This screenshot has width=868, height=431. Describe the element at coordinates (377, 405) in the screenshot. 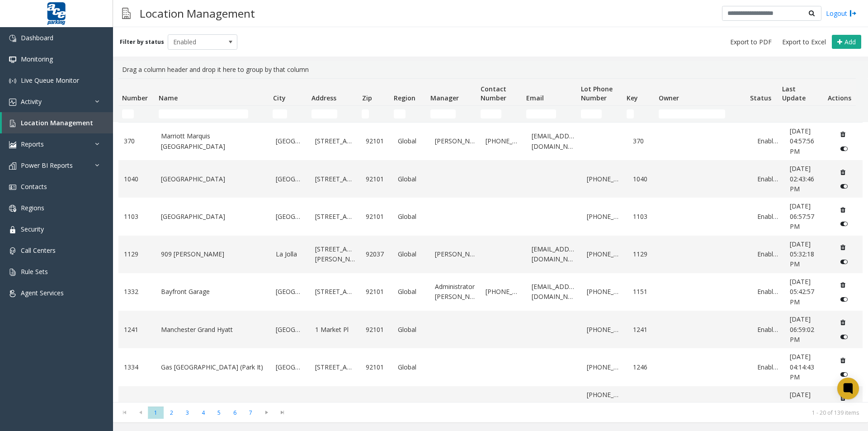

I see `a: 92121` at that location.